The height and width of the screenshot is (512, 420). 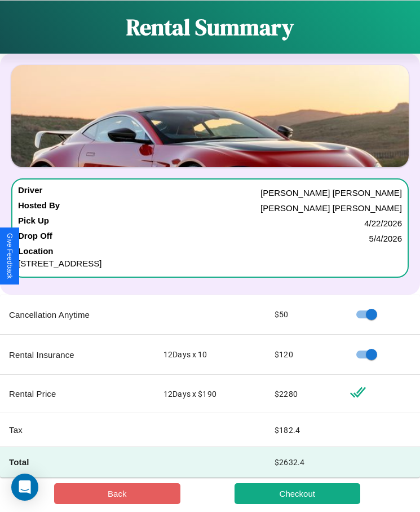 I want to click on p: Rental Insurance, so click(x=77, y=355).